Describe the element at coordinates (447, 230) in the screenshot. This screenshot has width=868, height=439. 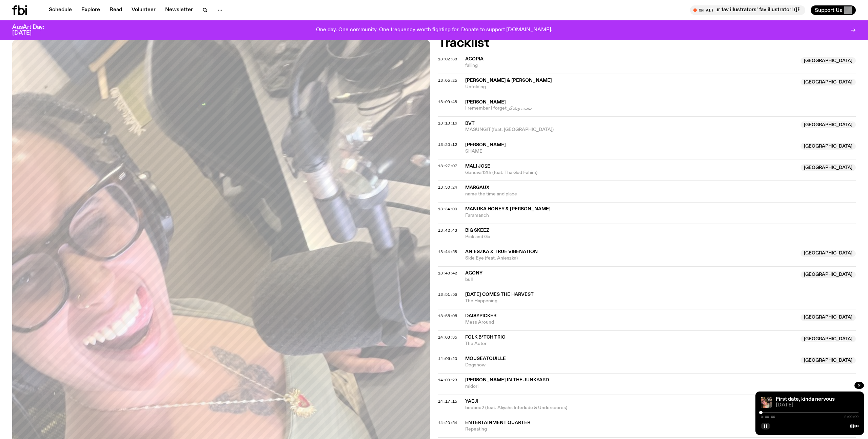
I see `span: 13:42:43` at that location.